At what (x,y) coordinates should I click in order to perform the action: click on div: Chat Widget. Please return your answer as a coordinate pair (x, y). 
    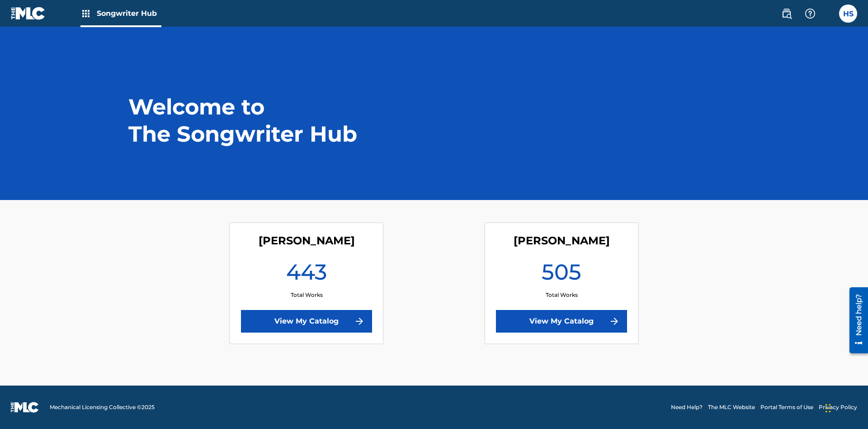
    Looking at the image, I should click on (845, 407).